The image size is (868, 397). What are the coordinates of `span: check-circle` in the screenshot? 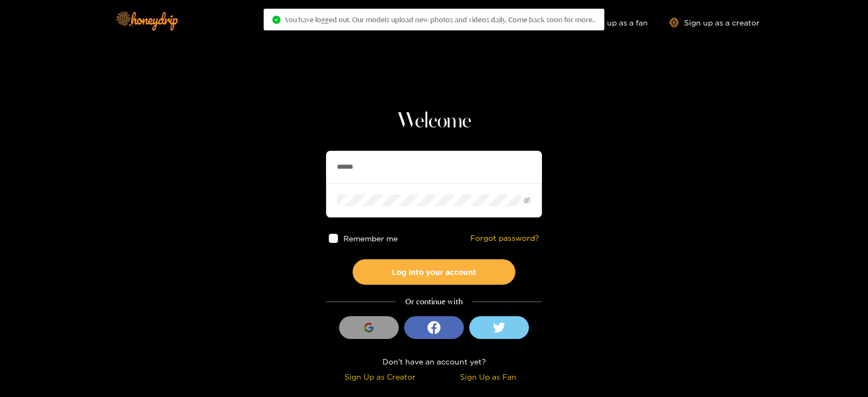 It's located at (276, 19).